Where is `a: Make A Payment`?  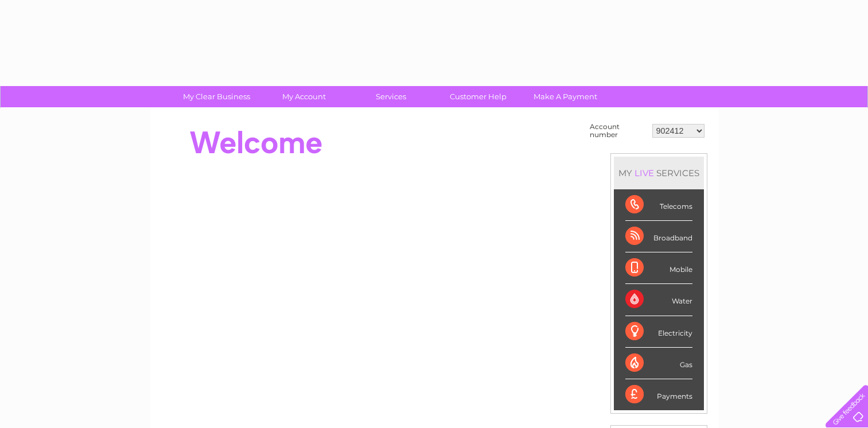 a: Make A Payment is located at coordinates (565, 97).